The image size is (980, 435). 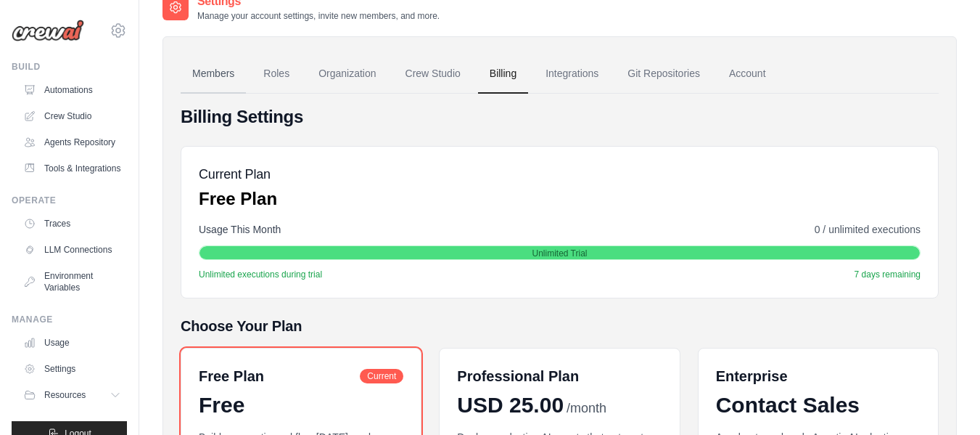 I want to click on a: Billing, so click(x=503, y=74).